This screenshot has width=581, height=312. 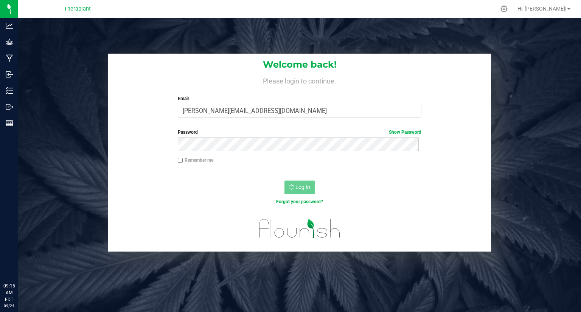 What do you see at coordinates (188, 132) in the screenshot?
I see `span: Password` at bounding box center [188, 132].